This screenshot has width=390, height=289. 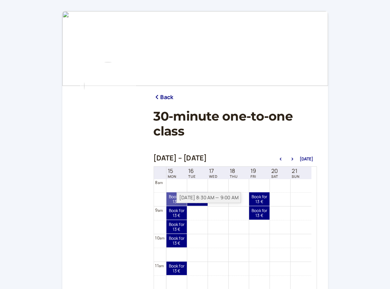 I want to click on div: 11, so click(x=159, y=265).